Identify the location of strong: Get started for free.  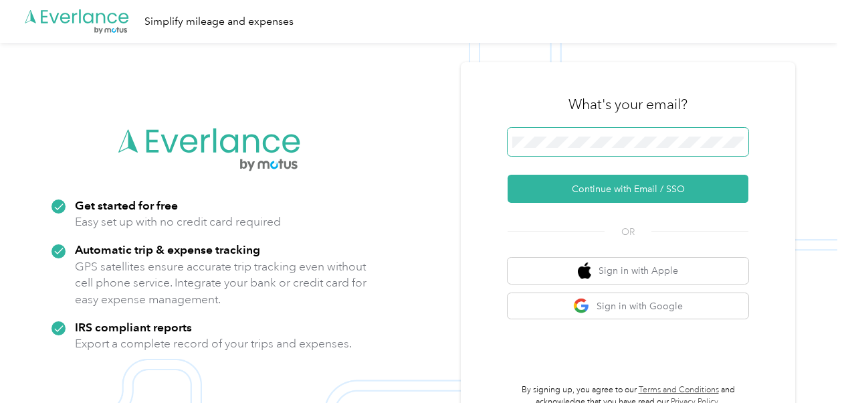
(126, 205).